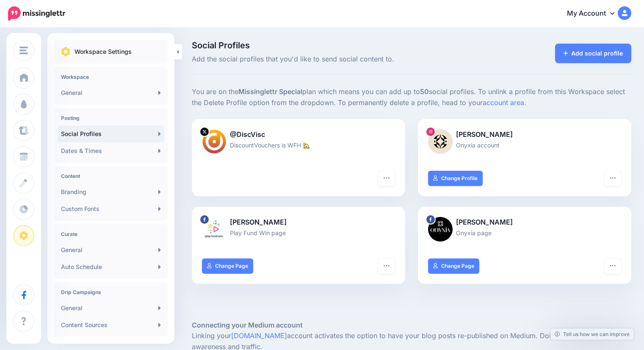 The image size is (644, 350). What do you see at coordinates (111, 77) in the screenshot?
I see `h4: Workspace` at bounding box center [111, 77].